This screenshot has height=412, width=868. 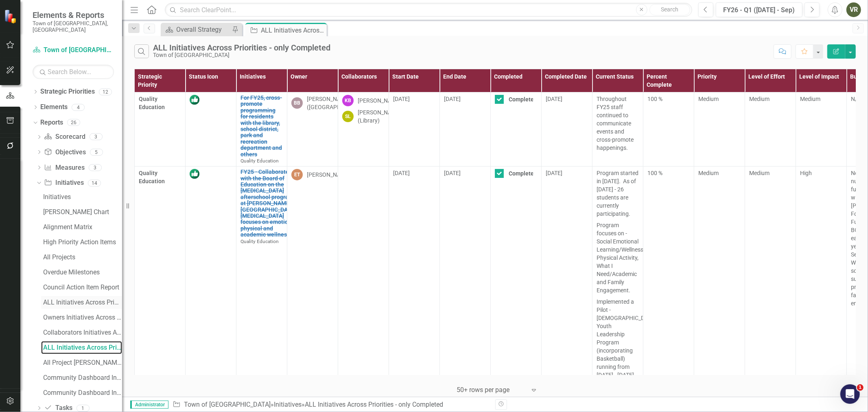 What do you see at coordinates (82, 272) in the screenshot?
I see `div: Overdue Milestones` at bounding box center [82, 272].